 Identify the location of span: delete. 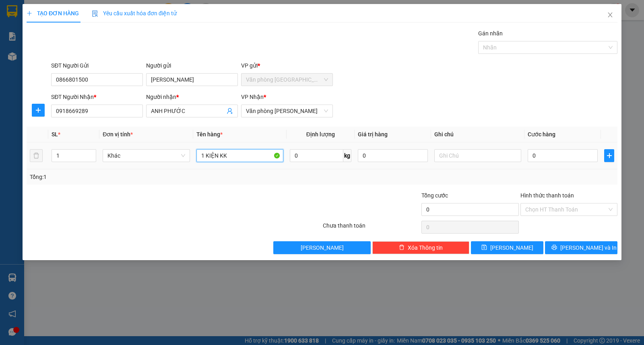
(402, 248).